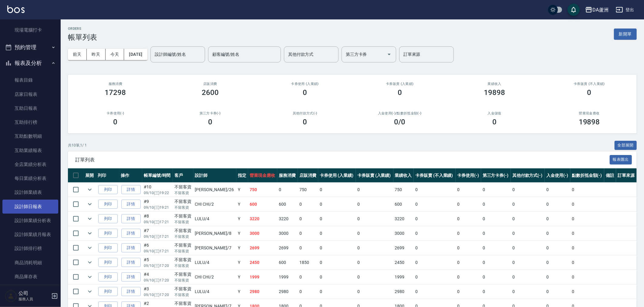  Describe the element at coordinates (82, 38) in the screenshot. I see `h3: 帳單列表` at that location.